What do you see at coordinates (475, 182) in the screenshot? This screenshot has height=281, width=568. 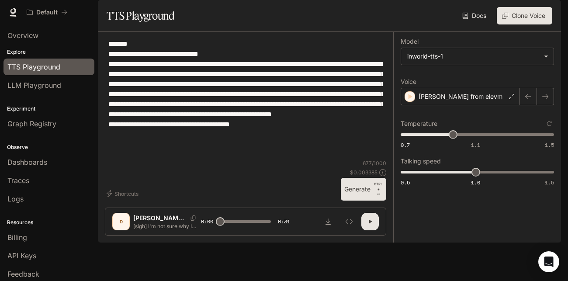 I see `span: 1.0` at bounding box center [475, 182].